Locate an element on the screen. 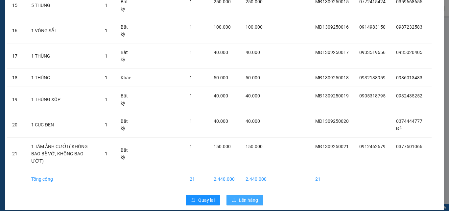 The image size is (449, 211). div: 150.000 is located at coordinates (29, 38).